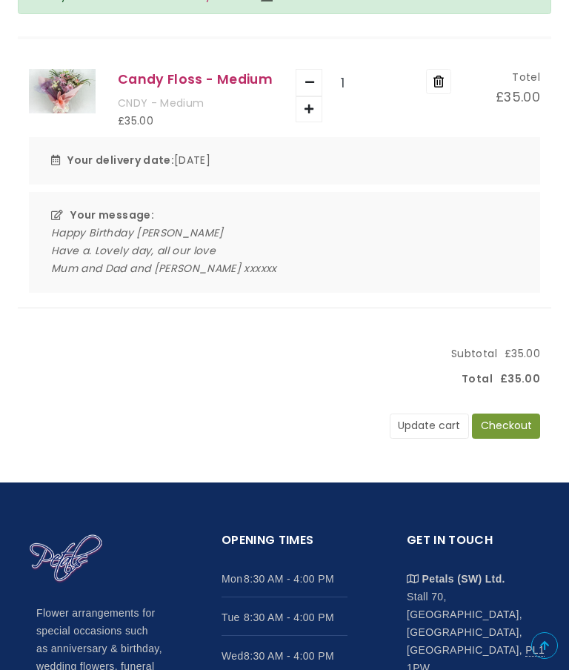 This screenshot has height=670, width=569. I want to click on span: Subtotal, so click(474, 354).